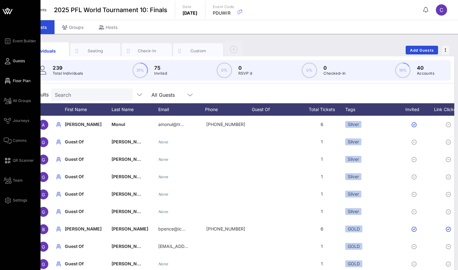 This screenshot has width=458, height=270. Describe the element at coordinates (23, 161) in the screenshot. I see `span: QR Scanner` at that location.